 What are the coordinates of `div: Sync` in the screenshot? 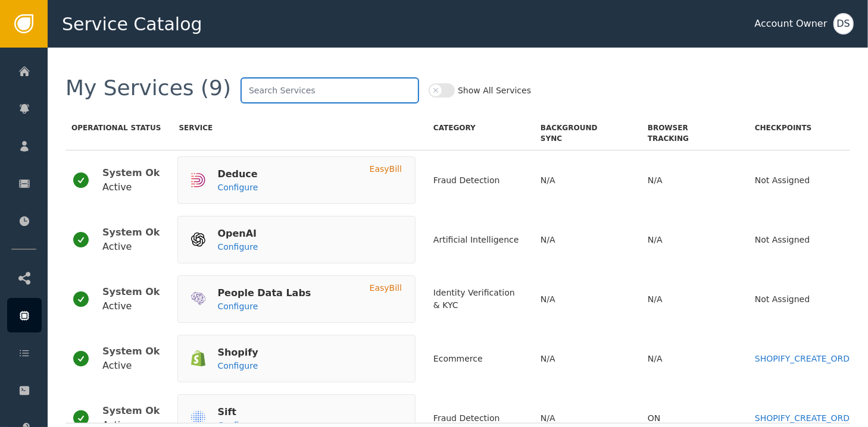 It's located at (586, 124).